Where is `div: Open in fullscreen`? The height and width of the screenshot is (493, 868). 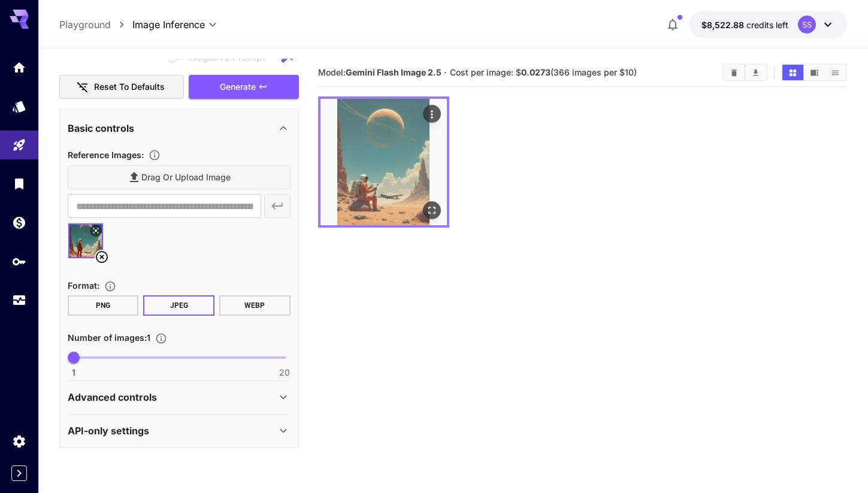 div: Open in fullscreen is located at coordinates (431, 210).